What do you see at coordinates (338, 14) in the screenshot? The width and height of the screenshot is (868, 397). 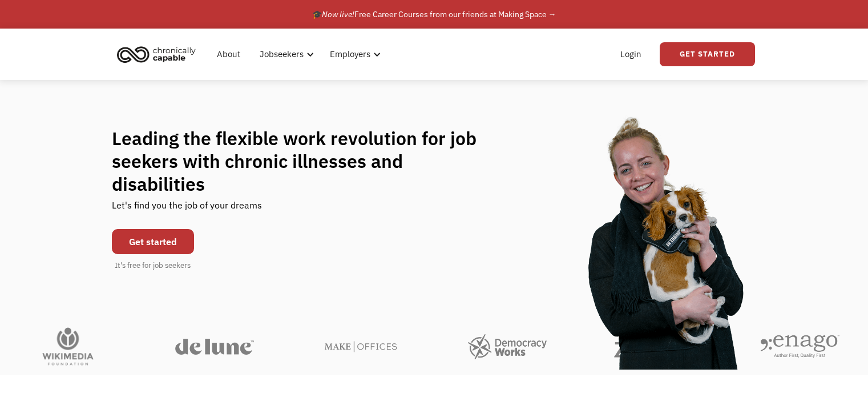 I see `em: Now live!` at bounding box center [338, 14].